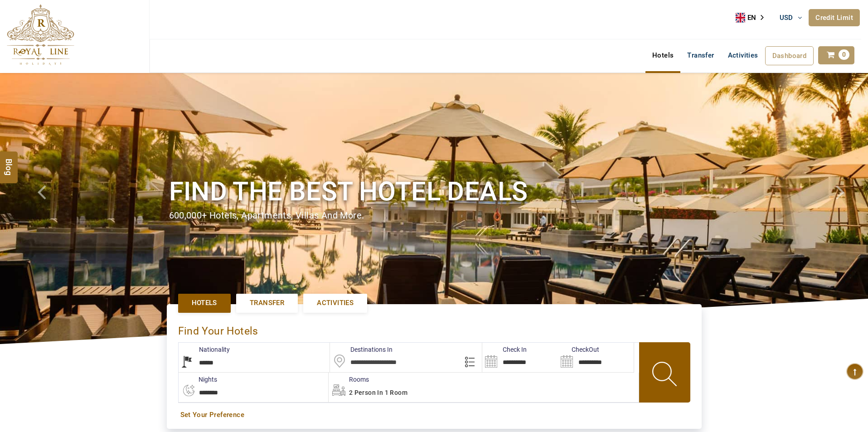 The image size is (868, 432). I want to click on div: 600,000+ hotels, apartments, villas and more., so click(434, 215).